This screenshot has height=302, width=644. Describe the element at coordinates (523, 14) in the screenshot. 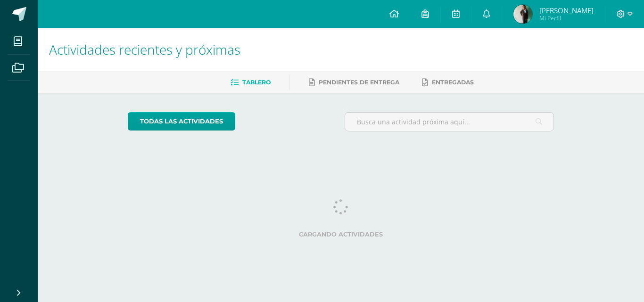

I see `img: 6a95a4a1674ec88d8bafb1db3b971fb2.png` at that location.